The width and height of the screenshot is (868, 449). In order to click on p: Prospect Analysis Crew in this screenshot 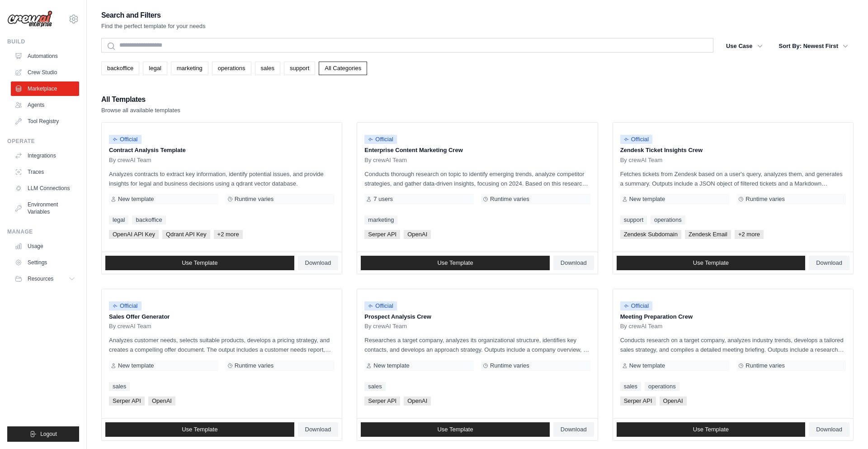, I will do `click(477, 317)`.